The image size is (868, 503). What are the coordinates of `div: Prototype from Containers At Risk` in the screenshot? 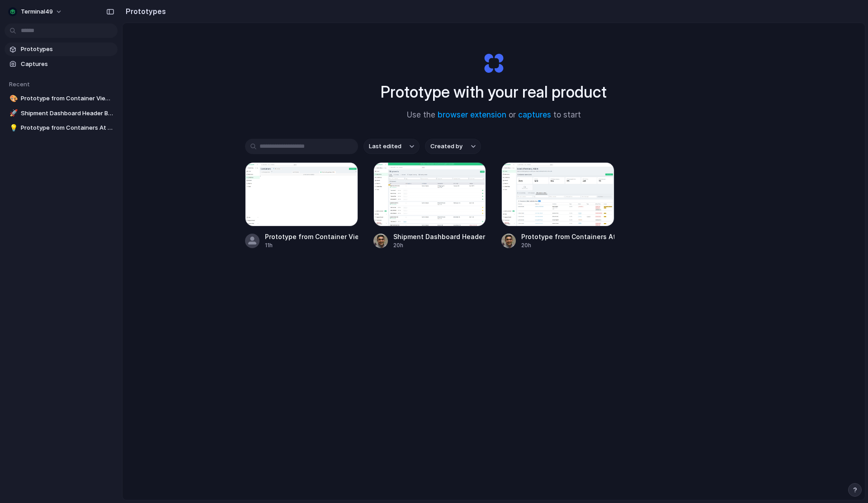 It's located at (568, 237).